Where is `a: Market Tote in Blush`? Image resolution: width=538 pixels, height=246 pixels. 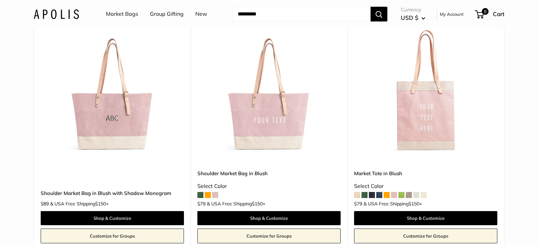
a: Market Tote in Blush is located at coordinates (426, 173).